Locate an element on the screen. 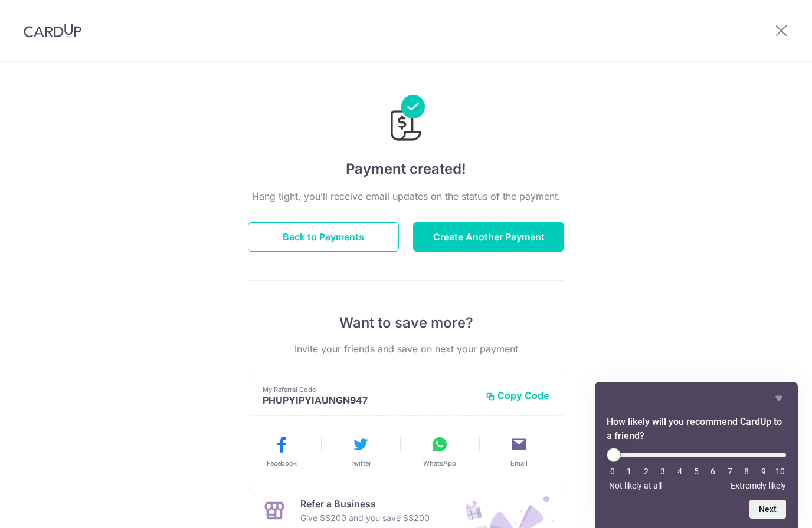 This screenshot has height=528, width=812. p: Refer a Business is located at coordinates (365, 504).